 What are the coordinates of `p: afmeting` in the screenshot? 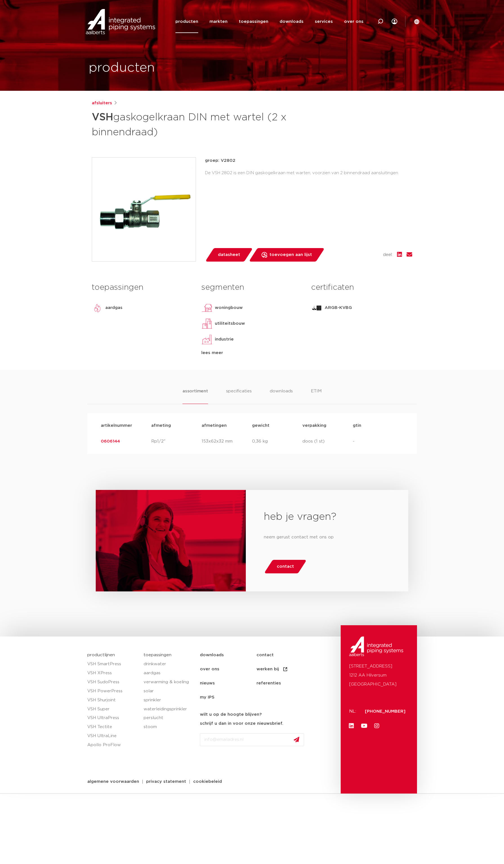 It's located at (176, 425).